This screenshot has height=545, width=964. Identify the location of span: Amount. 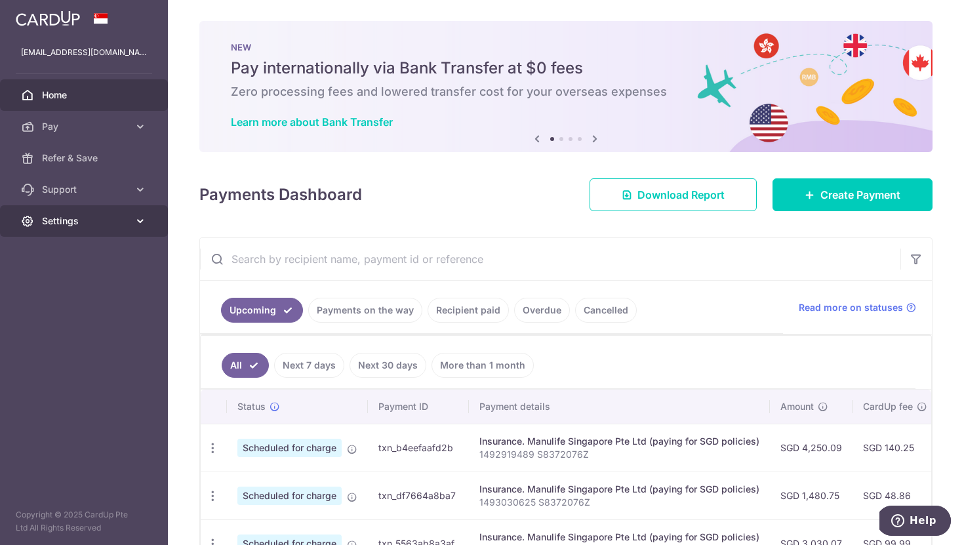
(796, 406).